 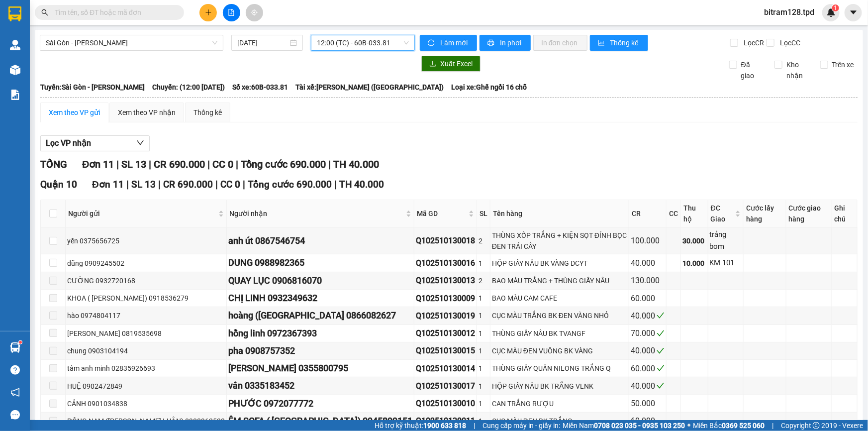 I want to click on span: copyright, so click(x=816, y=426).